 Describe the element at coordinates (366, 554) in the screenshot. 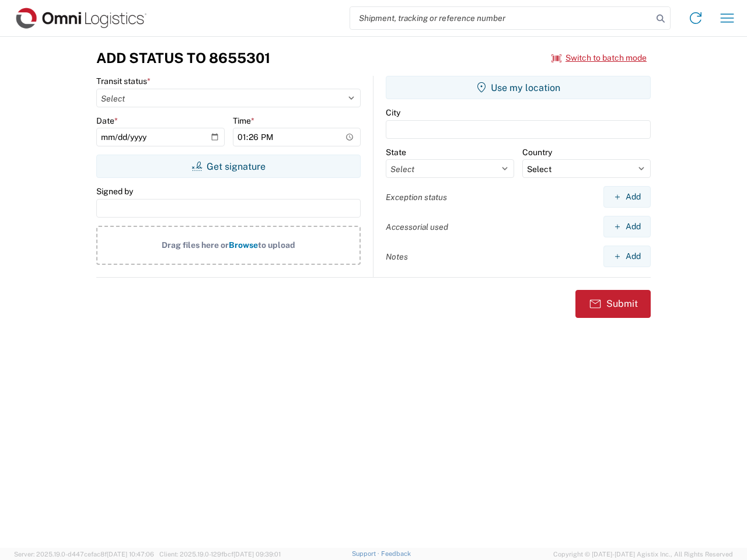

I see `a: Support` at that location.